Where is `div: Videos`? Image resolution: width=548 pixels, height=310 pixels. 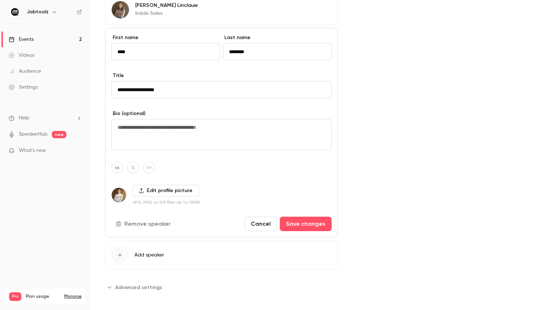
div: Videos is located at coordinates (21, 55).